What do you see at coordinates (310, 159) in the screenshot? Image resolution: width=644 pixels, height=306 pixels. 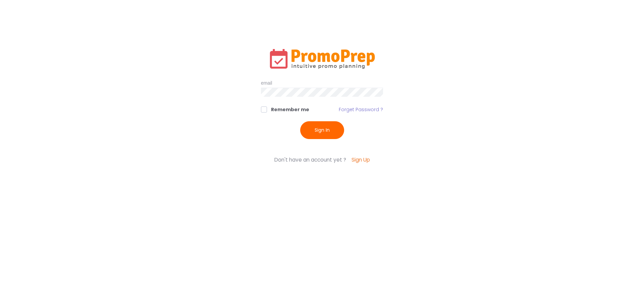 I see `span: Don't have an account yet ?` at bounding box center [310, 159].